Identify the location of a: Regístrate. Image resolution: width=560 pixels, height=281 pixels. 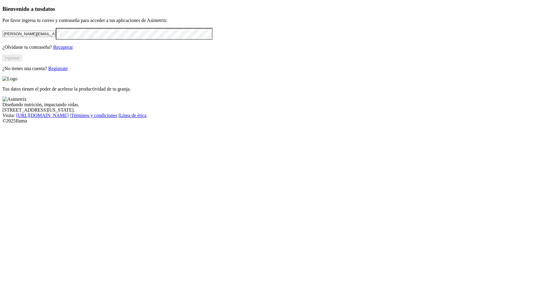
(58, 68).